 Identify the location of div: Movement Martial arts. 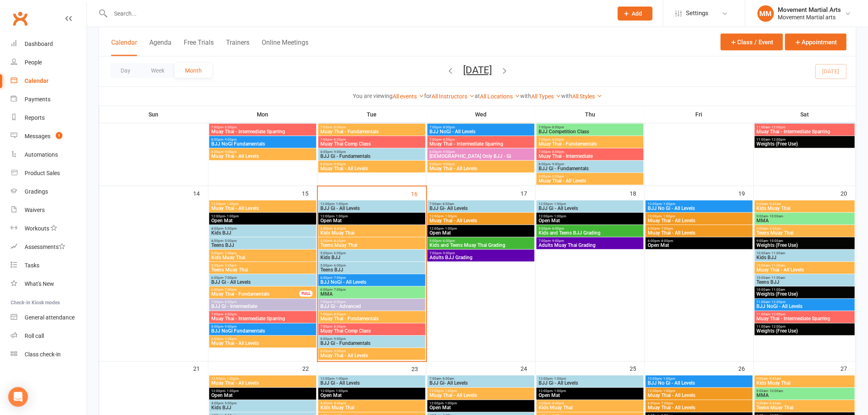
(809, 17).